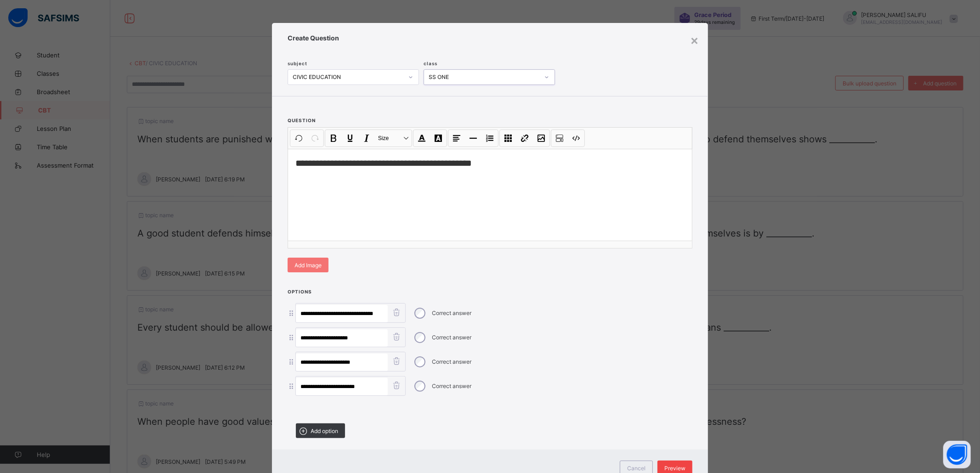  What do you see at coordinates (576, 138) in the screenshot?
I see `button: Code view` at bounding box center [576, 138].